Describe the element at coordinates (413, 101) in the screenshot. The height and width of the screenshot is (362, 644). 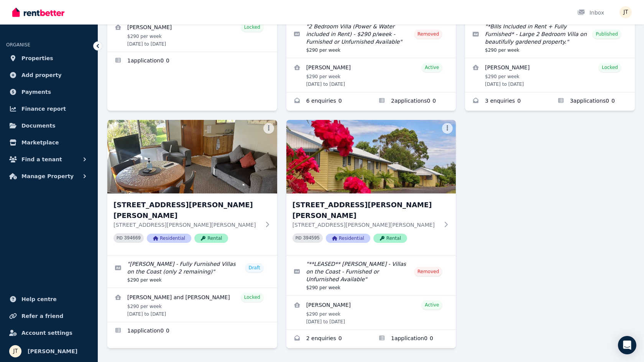
I see `a: Applications for 5/21 Andrew St, Strahan` at that location.